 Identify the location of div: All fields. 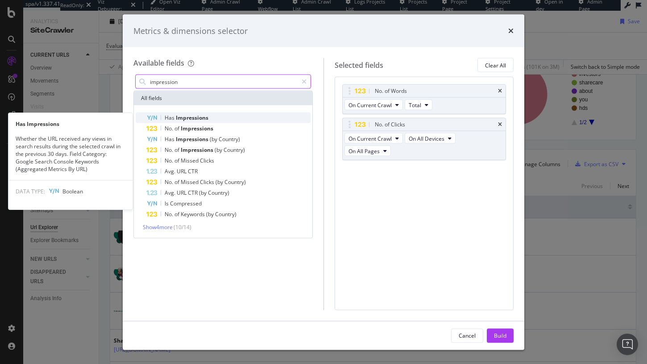
(223, 98).